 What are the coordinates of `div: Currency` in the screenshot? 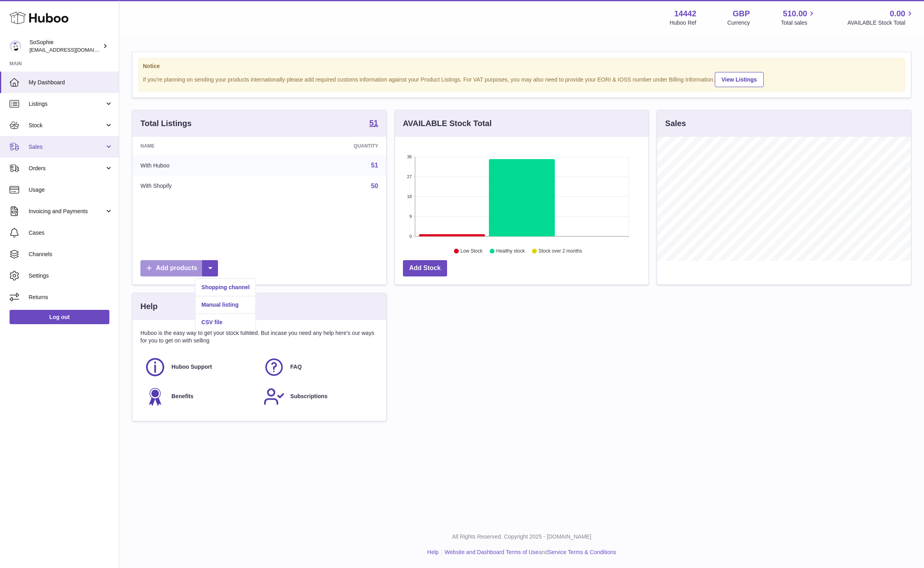 It's located at (739, 22).